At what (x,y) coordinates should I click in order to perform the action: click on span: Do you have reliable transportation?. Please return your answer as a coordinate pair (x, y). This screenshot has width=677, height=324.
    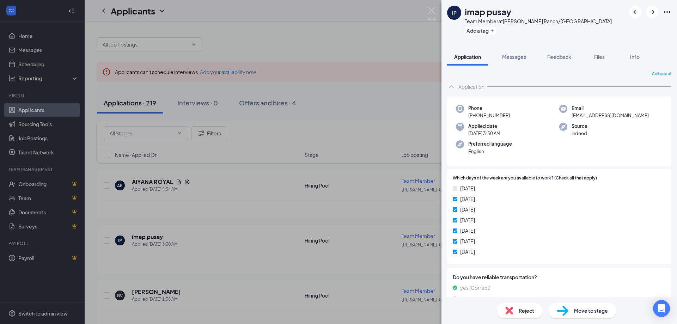
    Looking at the image, I should click on (559, 277).